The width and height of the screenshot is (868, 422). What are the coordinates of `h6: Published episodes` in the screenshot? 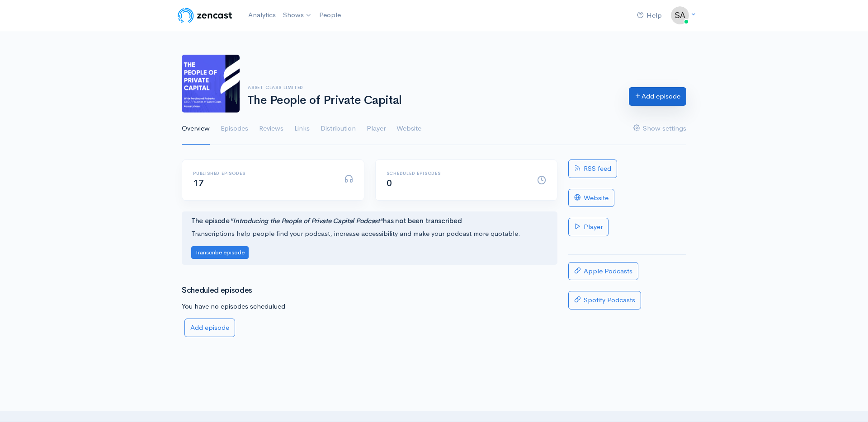 It's located at (264, 174).